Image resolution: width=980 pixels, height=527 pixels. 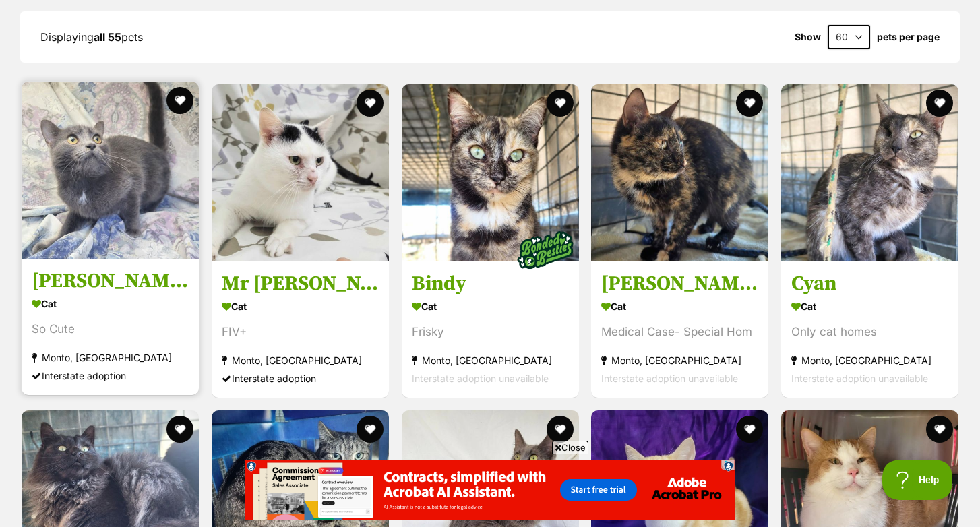 What do you see at coordinates (490, 173) in the screenshot?
I see `img: Bindy` at bounding box center [490, 173].